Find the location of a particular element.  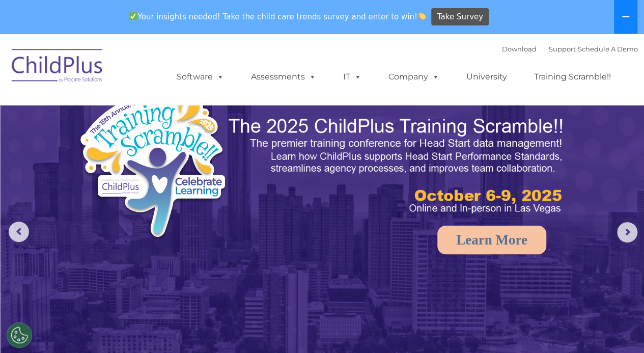

a: Take Survey is located at coordinates (459, 17).